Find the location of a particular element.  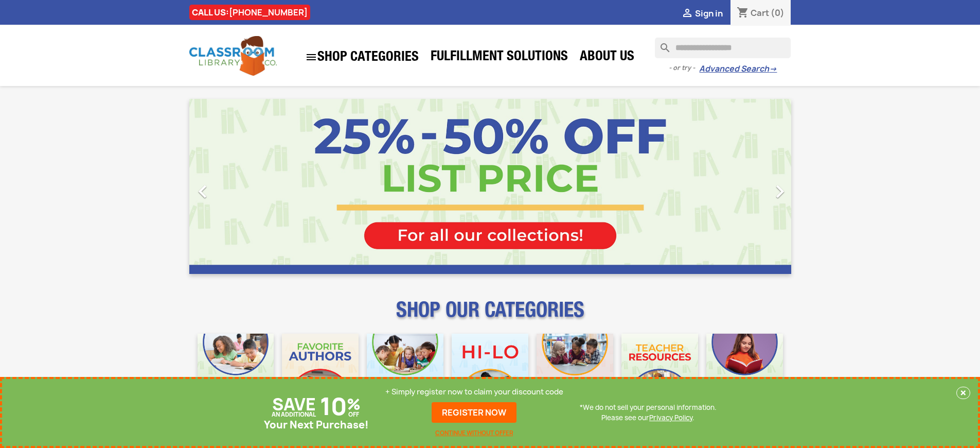

span: Sign in is located at coordinates (709, 13).